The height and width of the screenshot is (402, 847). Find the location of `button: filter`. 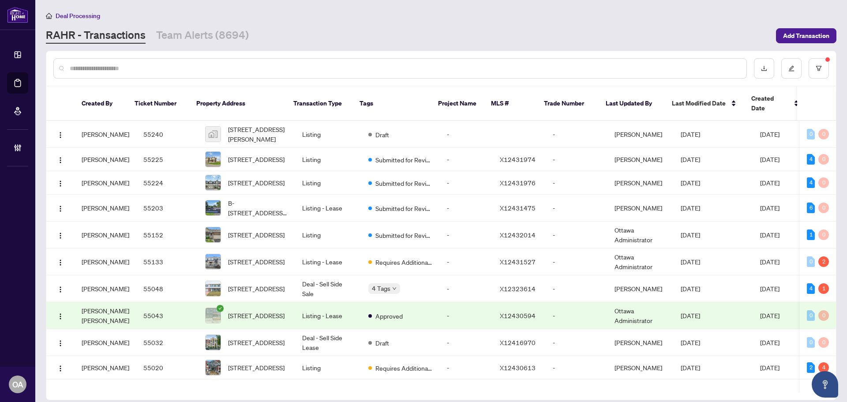

button: filter is located at coordinates (819, 68).